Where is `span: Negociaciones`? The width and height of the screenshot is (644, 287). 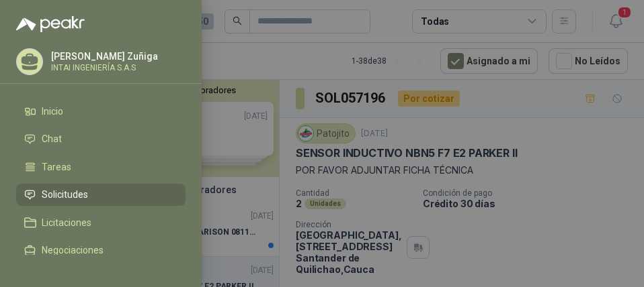
span: Negociaciones is located at coordinates (73, 250).